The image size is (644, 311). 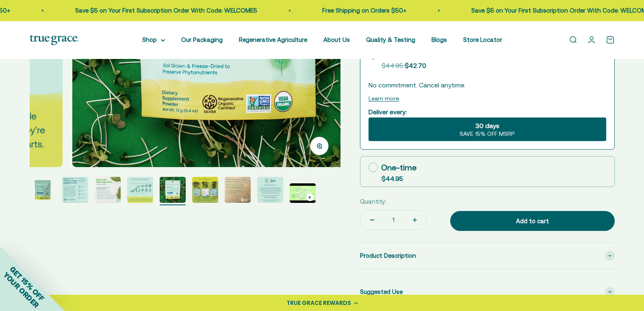 I want to click on summary: Shop, so click(x=154, y=40).